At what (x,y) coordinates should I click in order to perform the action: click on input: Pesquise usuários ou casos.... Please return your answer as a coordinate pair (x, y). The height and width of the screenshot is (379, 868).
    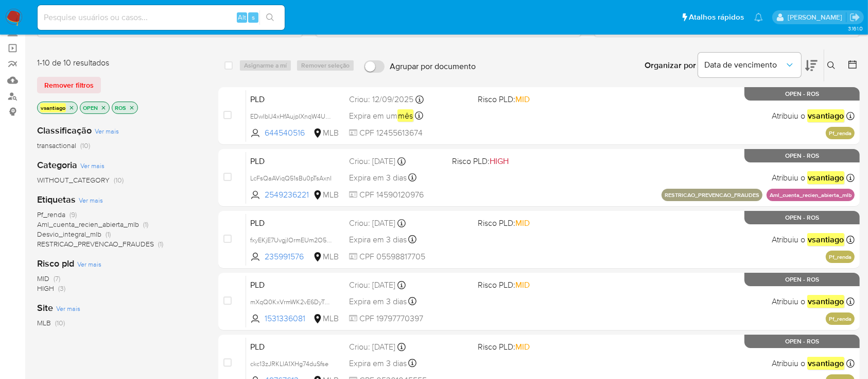
    Looking at the image, I should click on (161, 17).